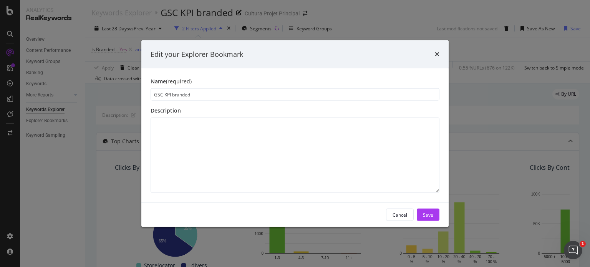 The width and height of the screenshot is (590, 267). Describe the element at coordinates (197, 54) in the screenshot. I see `div: Edit your Explorer Bookmark` at that location.